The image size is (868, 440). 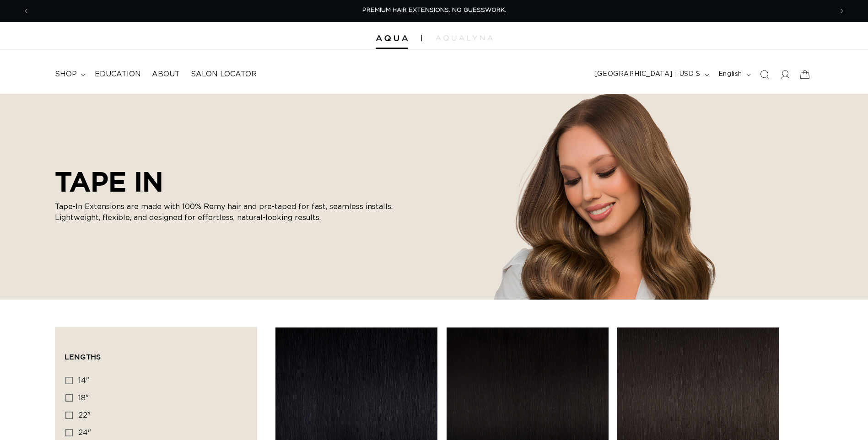 I want to click on span: Education, so click(x=118, y=74).